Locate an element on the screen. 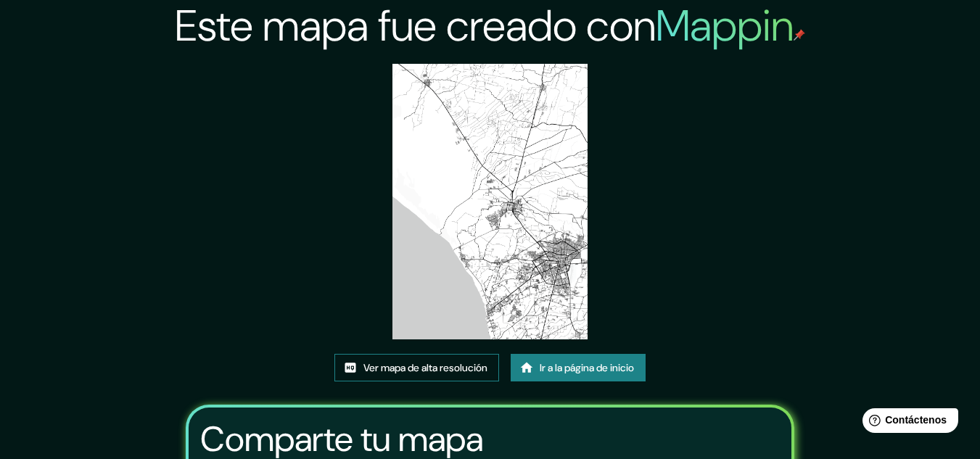 The width and height of the screenshot is (980, 459). font: Ver mapa de alta resolución is located at coordinates (425, 368).